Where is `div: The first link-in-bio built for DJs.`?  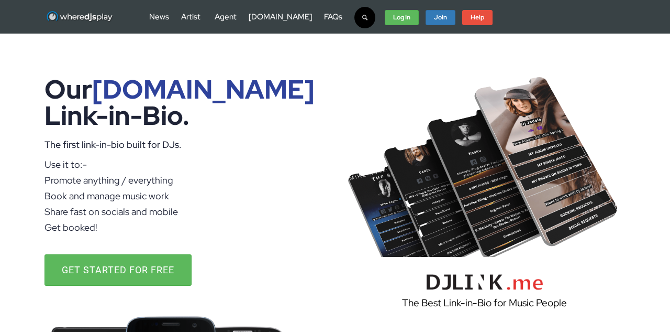 div: The first link-in-bio built for DJs. is located at coordinates (186, 145).